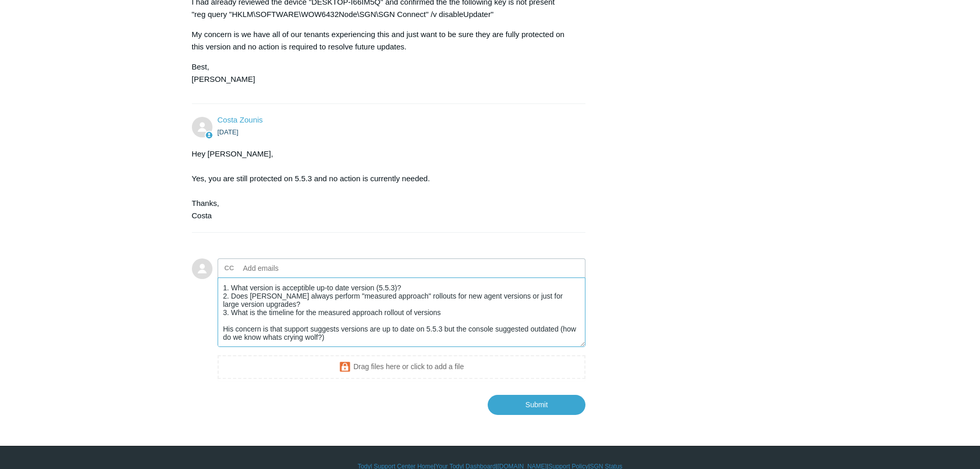 The width and height of the screenshot is (980, 469). I want to click on time: 09/26/2025, 14:26, so click(228, 132).